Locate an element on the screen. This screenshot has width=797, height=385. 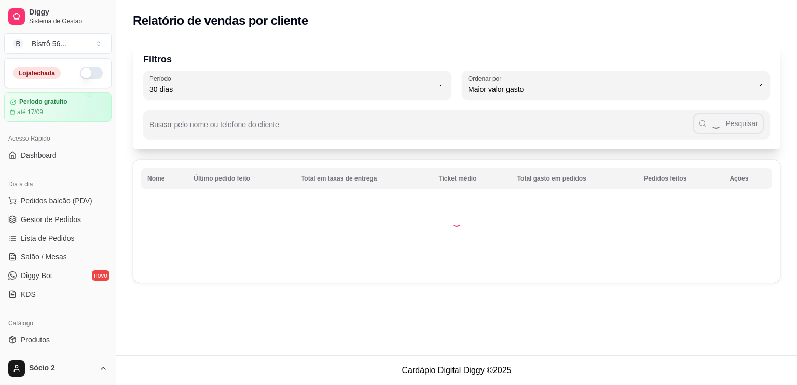
p: Filtros is located at coordinates (456, 59).